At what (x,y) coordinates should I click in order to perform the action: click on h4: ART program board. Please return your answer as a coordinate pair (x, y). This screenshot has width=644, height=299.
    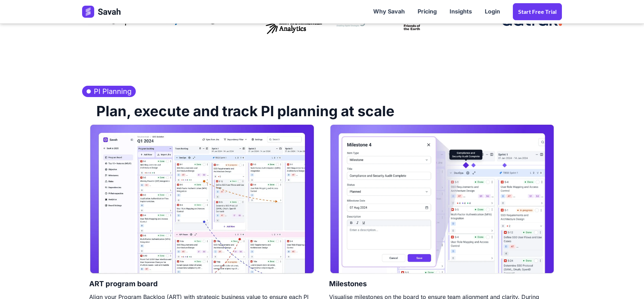
    Looking at the image, I should click on (123, 284).